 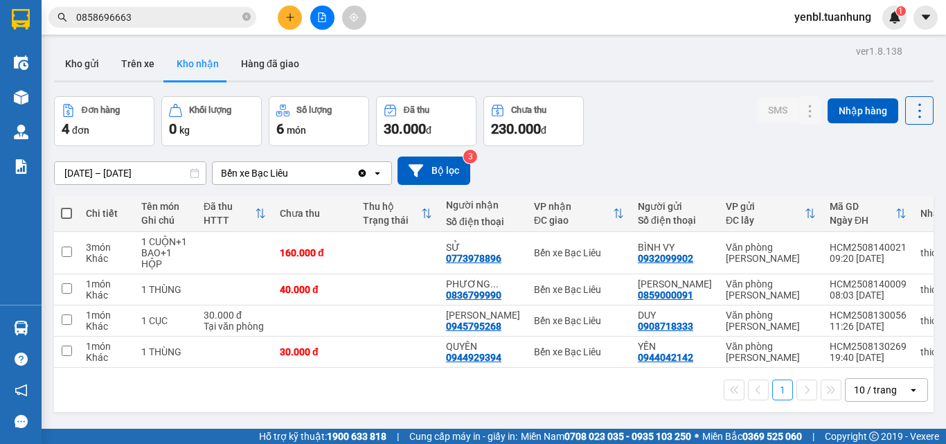 What do you see at coordinates (354, 17) in the screenshot?
I see `button: aim` at bounding box center [354, 17].